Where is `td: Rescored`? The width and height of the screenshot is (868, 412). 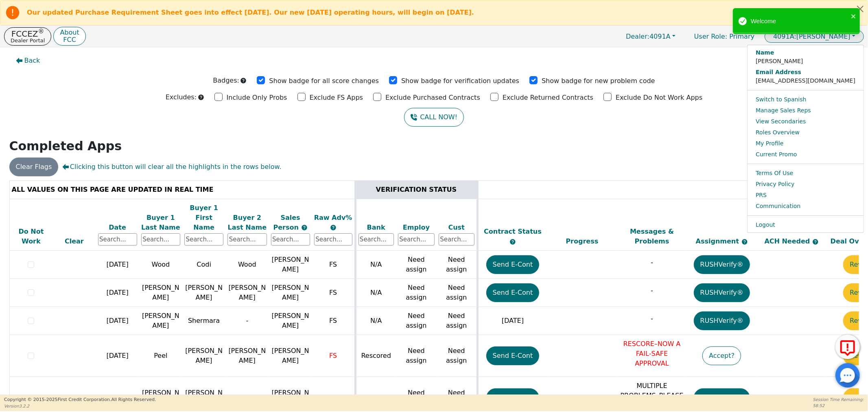 td: Rescored is located at coordinates (376, 356).